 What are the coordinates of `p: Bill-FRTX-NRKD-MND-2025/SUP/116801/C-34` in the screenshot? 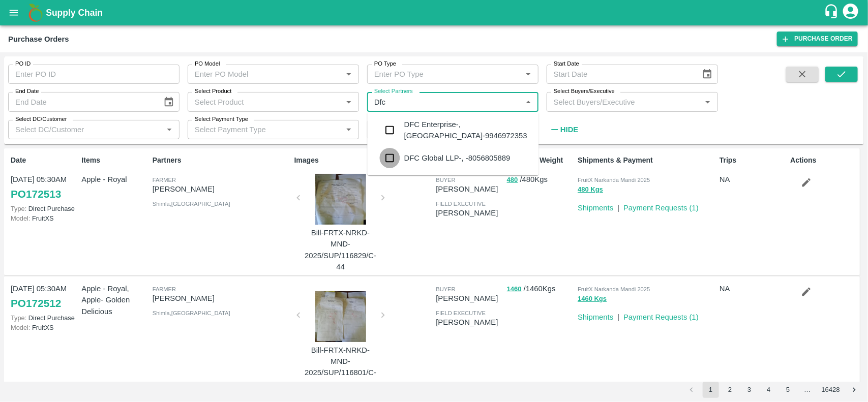 It's located at (340, 367).